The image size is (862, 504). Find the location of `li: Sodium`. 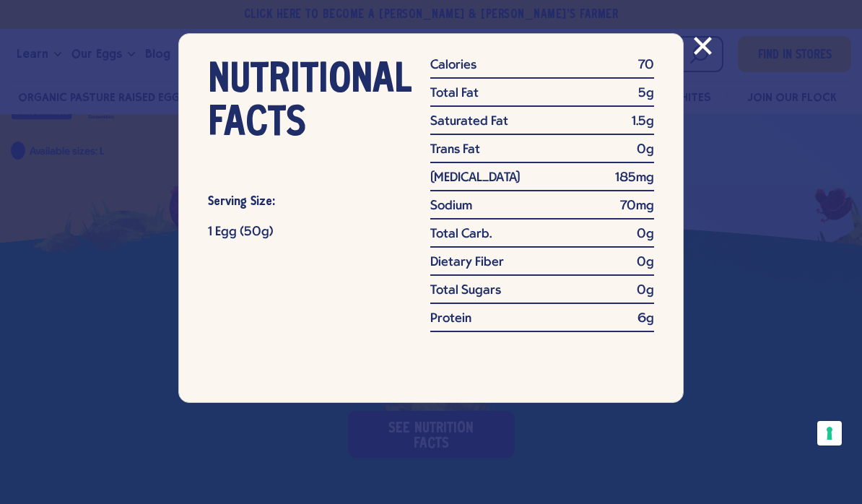

li: Sodium is located at coordinates (542, 209).